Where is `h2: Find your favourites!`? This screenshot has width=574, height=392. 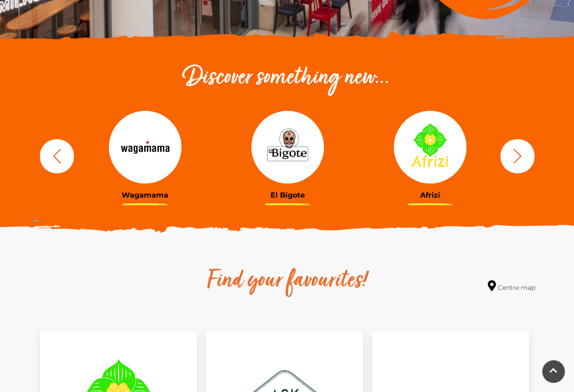
h2: Find your favourites! is located at coordinates (288, 281).